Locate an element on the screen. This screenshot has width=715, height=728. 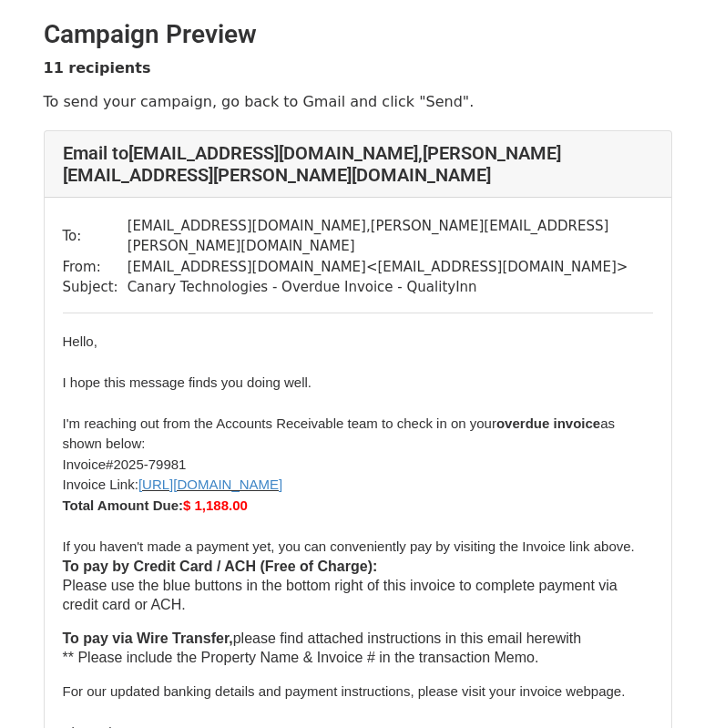
td: Subject: is located at coordinates (95, 287).